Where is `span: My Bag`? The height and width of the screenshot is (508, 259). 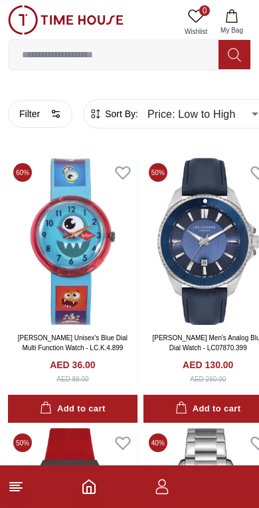
span: My Bag is located at coordinates (232, 30).